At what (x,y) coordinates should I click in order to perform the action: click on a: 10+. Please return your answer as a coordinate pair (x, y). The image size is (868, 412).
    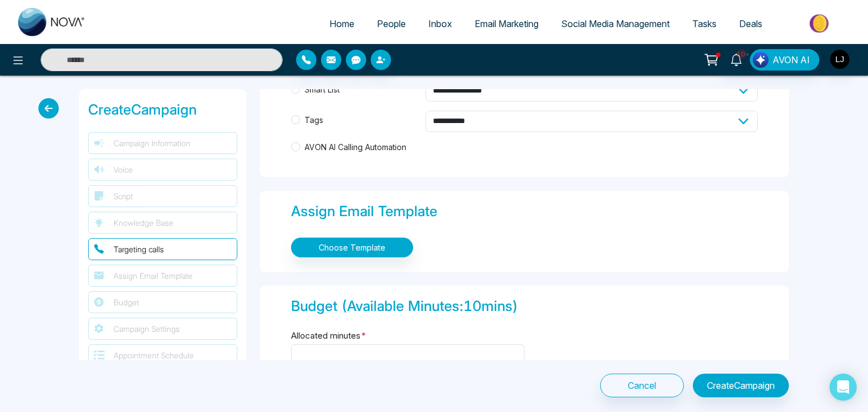
    Looking at the image, I should click on (736, 59).